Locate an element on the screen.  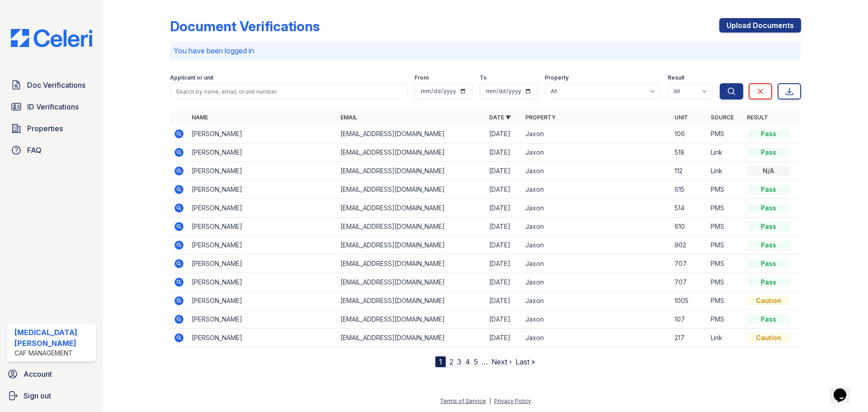
div: Document Verifications is located at coordinates (245, 26).